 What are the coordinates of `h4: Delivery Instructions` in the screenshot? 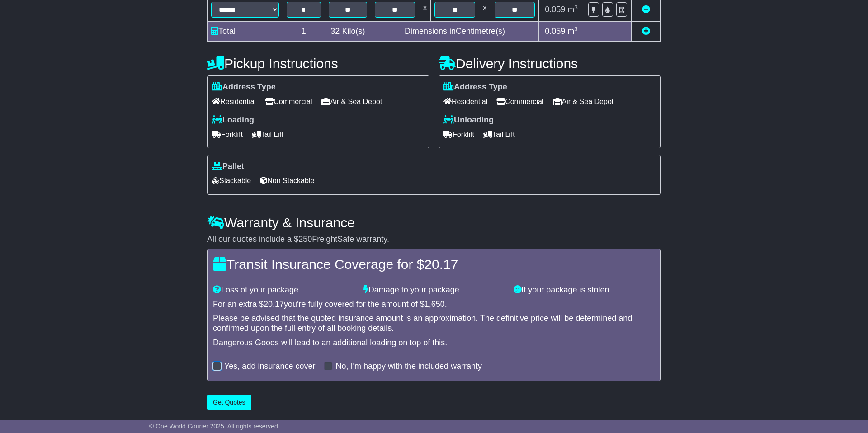 It's located at (549, 64).